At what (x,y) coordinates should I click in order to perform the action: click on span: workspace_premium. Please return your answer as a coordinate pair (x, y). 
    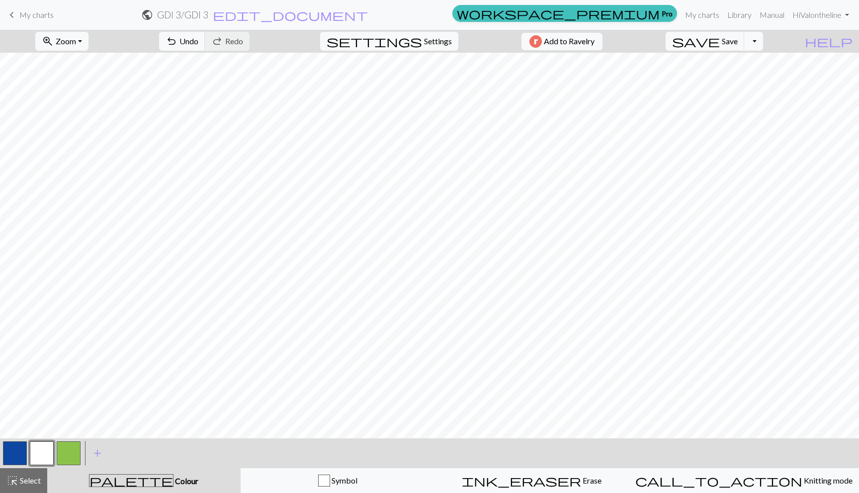
    Looking at the image, I should click on (558, 13).